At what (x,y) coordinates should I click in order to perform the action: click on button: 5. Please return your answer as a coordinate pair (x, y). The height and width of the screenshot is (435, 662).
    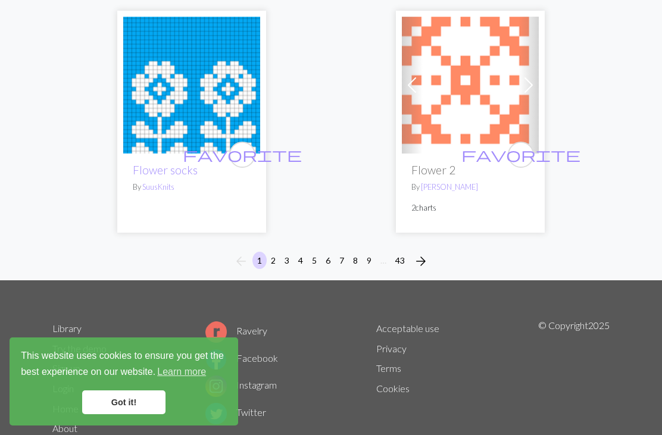
    Looking at the image, I should click on (314, 260).